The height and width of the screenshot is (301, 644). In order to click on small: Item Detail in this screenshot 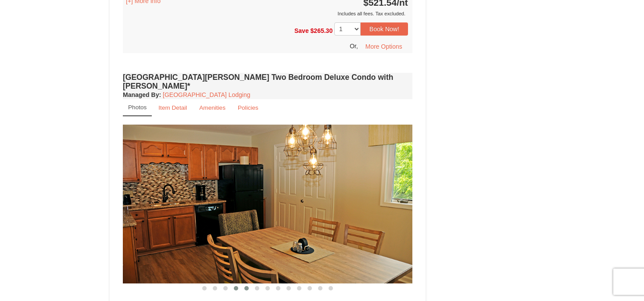, I will do `click(172, 108)`.